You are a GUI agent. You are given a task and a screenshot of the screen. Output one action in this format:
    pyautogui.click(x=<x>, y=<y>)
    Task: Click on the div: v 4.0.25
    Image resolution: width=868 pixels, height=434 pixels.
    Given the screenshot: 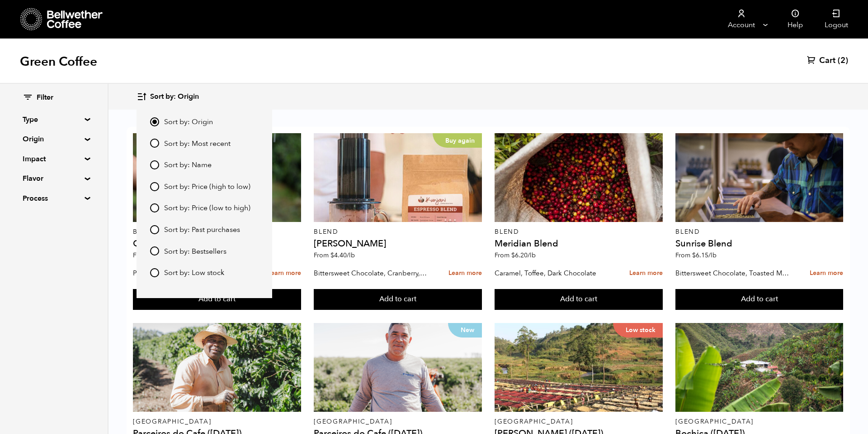 What is the action you would take?
    pyautogui.click(x=35, y=18)
    